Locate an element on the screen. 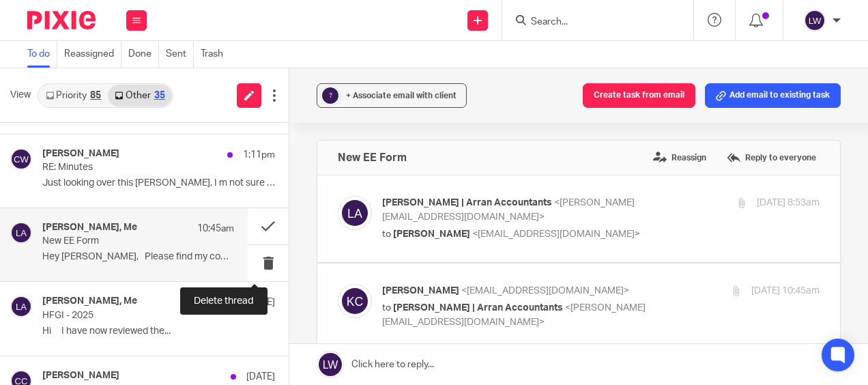 The image size is (868, 385). label: Reassign is located at coordinates (679, 158).